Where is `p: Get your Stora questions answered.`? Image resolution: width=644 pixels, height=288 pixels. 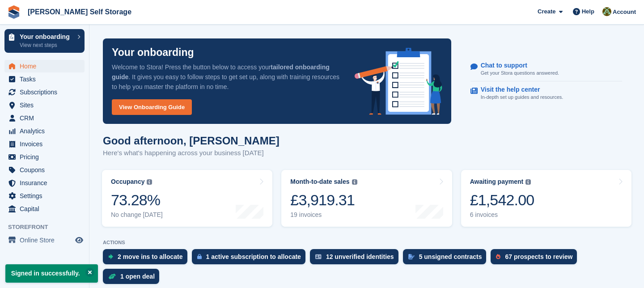
p: Get your Stora questions answered. is located at coordinates (520, 73).